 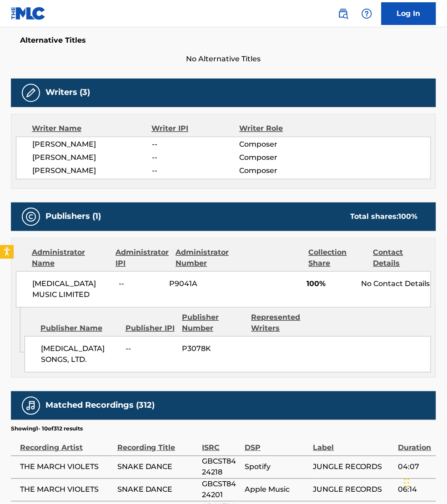 I want to click on div: Recording Artist, so click(x=66, y=443).